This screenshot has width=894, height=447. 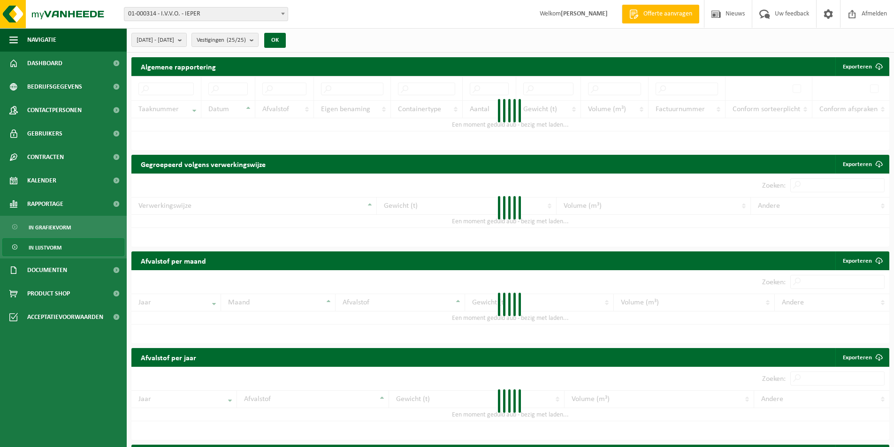 What do you see at coordinates (221, 40) in the screenshot?
I see `span: Vestigingen` at bounding box center [221, 40].